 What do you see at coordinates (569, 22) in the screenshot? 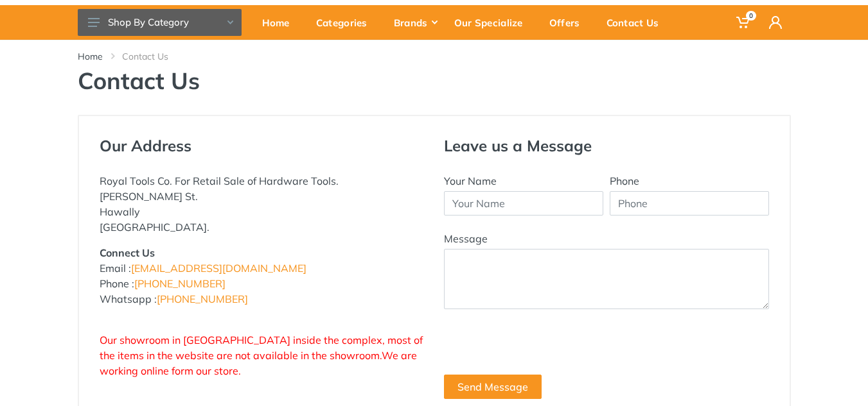
I see `a: Offers` at bounding box center [569, 22].